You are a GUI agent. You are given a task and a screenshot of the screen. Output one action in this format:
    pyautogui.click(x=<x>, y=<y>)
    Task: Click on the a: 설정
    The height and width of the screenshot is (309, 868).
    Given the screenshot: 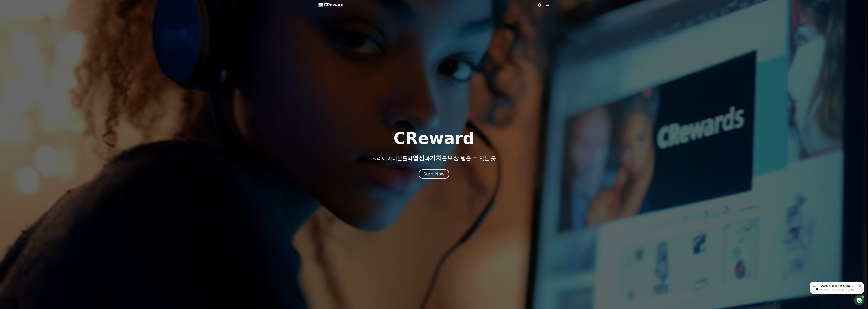 What is the action you would take?
    pyautogui.click(x=54, y=111)
    